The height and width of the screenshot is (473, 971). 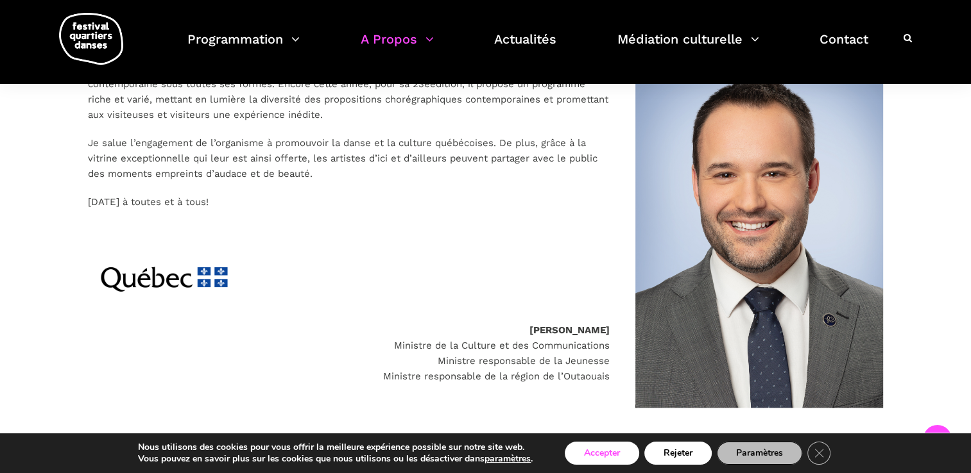 I want to click on button: Close GDPR Cookie Banner, so click(x=819, y=454).